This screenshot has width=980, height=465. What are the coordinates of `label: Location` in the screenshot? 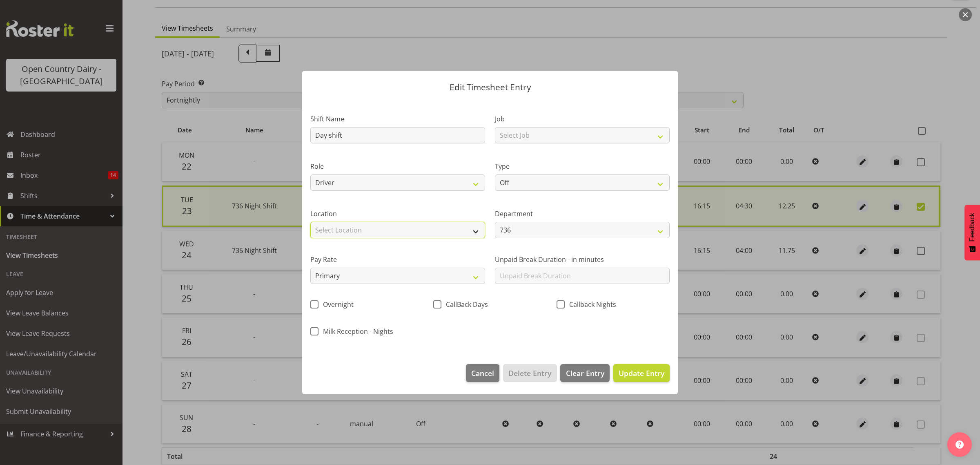 It's located at (398, 214).